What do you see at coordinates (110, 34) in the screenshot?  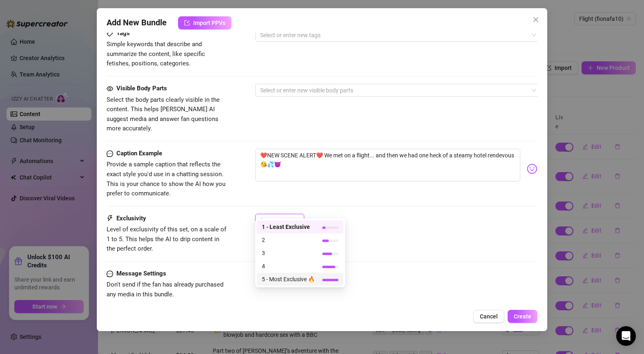 I see `span: tag` at bounding box center [110, 34].